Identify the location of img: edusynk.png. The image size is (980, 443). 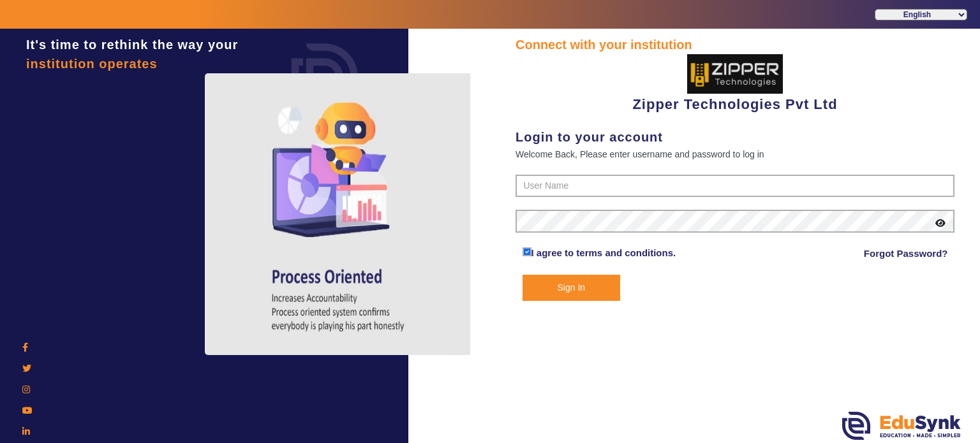
(901, 426).